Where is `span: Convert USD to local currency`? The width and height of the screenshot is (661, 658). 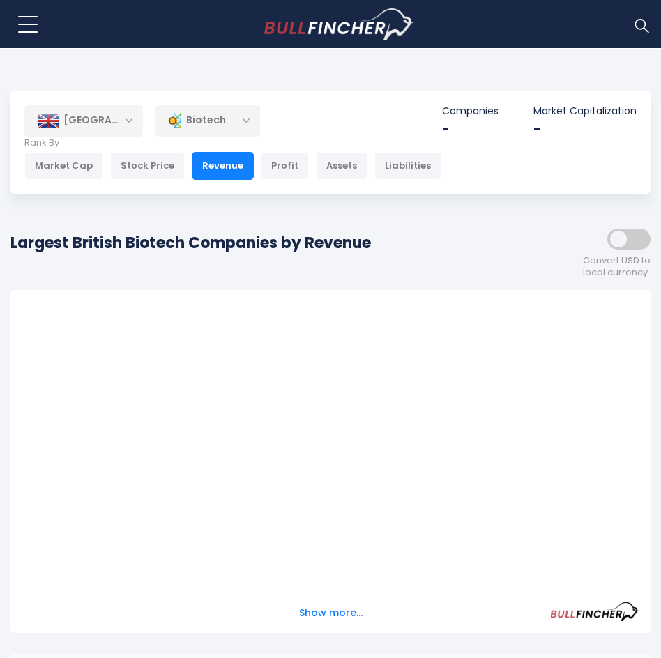 span: Convert USD to local currency is located at coordinates (616, 267).